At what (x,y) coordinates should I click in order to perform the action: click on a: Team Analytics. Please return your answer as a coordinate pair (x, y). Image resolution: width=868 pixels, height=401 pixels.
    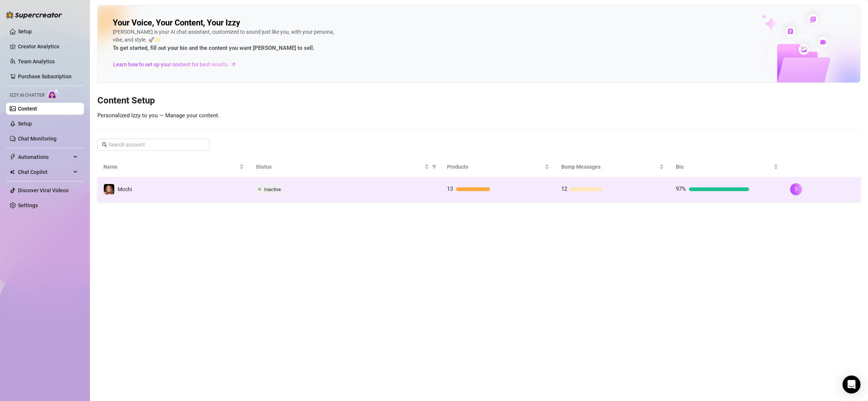
    Looking at the image, I should click on (37, 62).